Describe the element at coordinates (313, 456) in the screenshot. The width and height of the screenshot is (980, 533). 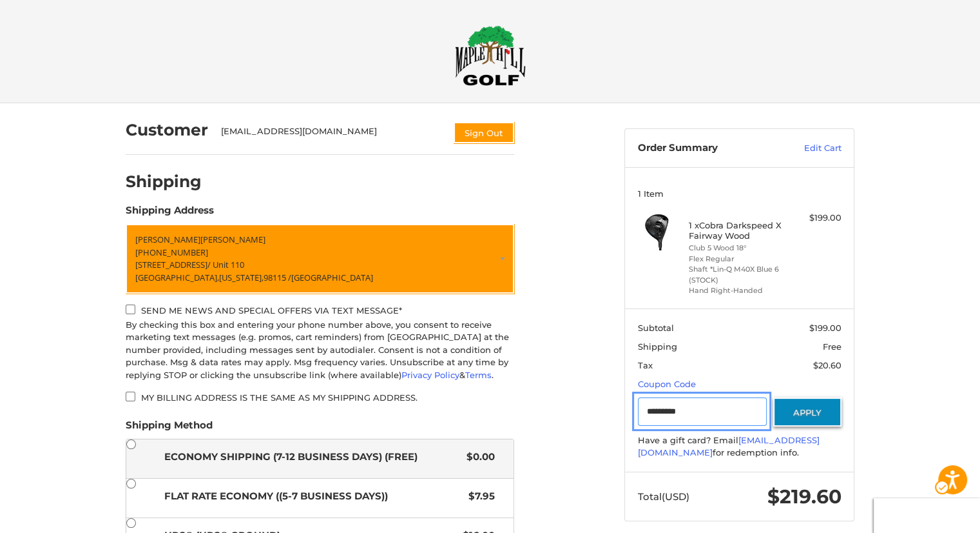
I see `span: Economy Shipping (7-12 Business Days) (Free)` at that location.